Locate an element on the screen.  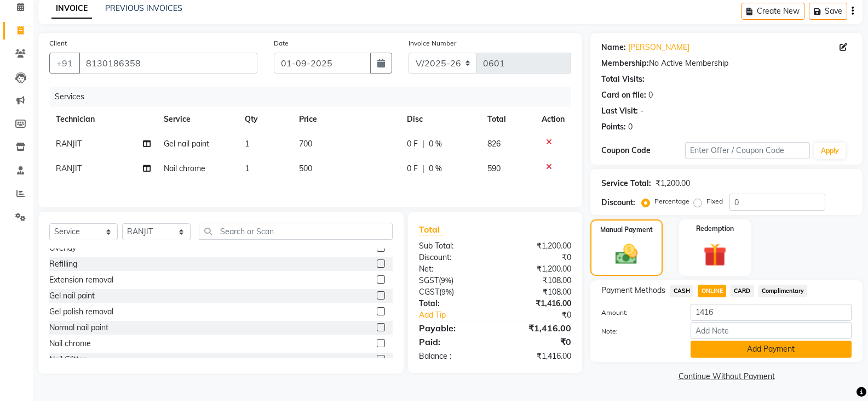
label: Redemption is located at coordinates (715, 229).